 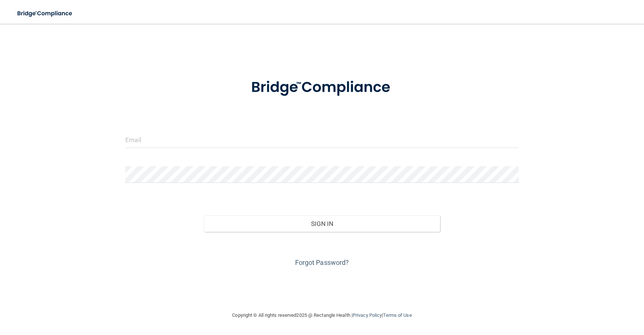 What do you see at coordinates (322, 224) in the screenshot?
I see `button: Sign In` at bounding box center [322, 224].